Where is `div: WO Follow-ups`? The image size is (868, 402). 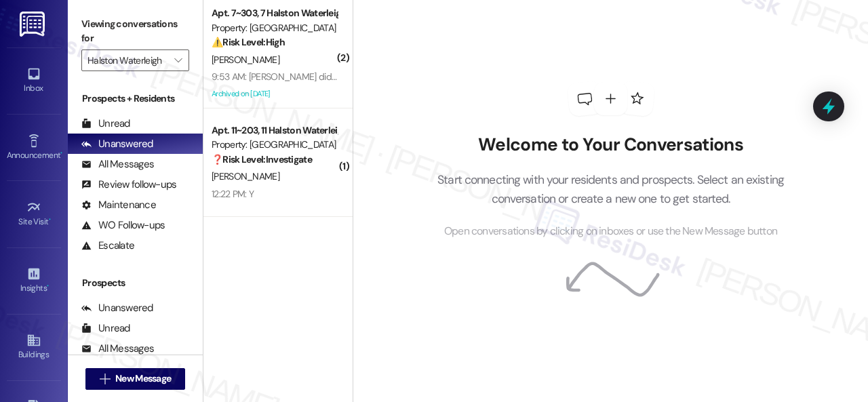 div: WO Follow-ups is located at coordinates (123, 225).